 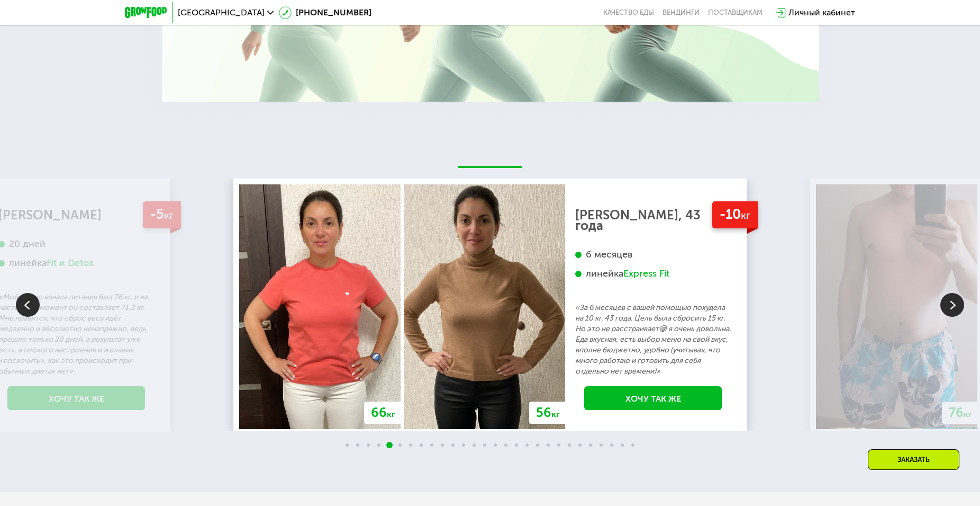 I want to click on div: поставщикам, so click(x=735, y=13).